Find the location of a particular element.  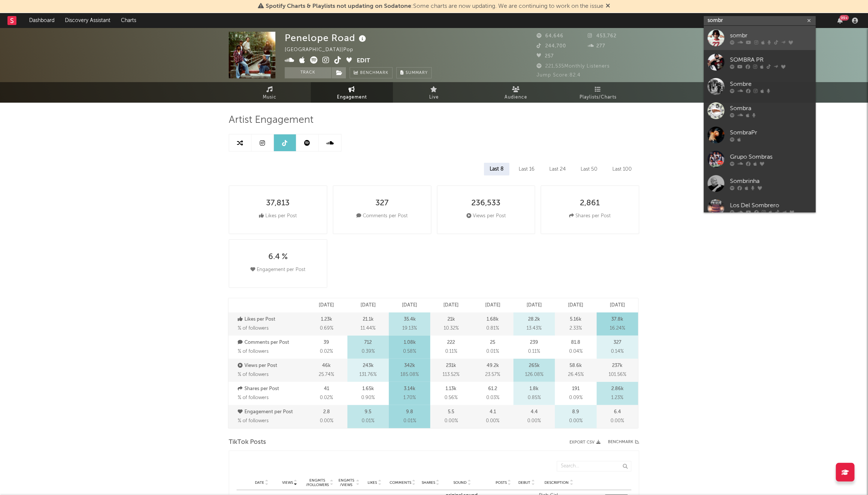

span: Live is located at coordinates (434, 97).